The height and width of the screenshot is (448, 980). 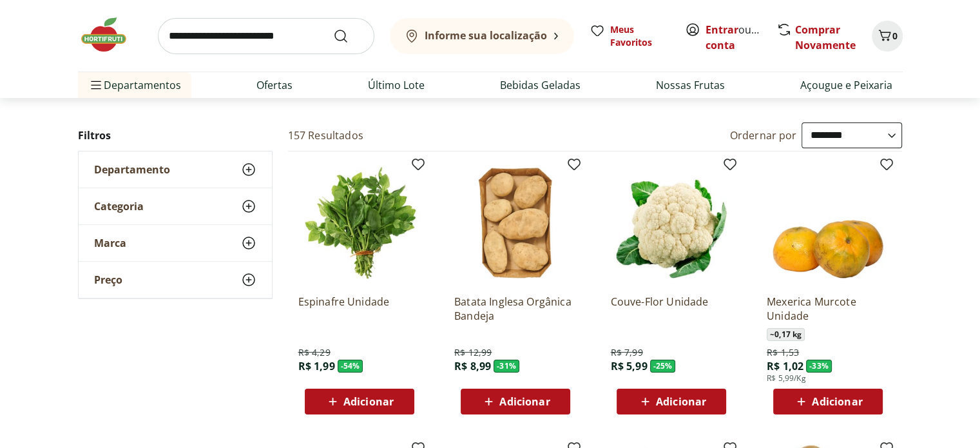 What do you see at coordinates (671, 309) in the screenshot?
I see `p: Couve-Flor Unidade` at bounding box center [671, 309].